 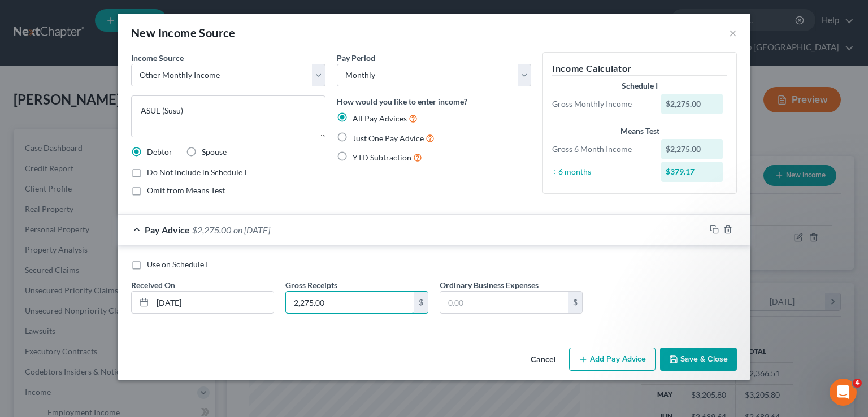 I want to click on img: Profile image for James, so click(x=132, y=29).